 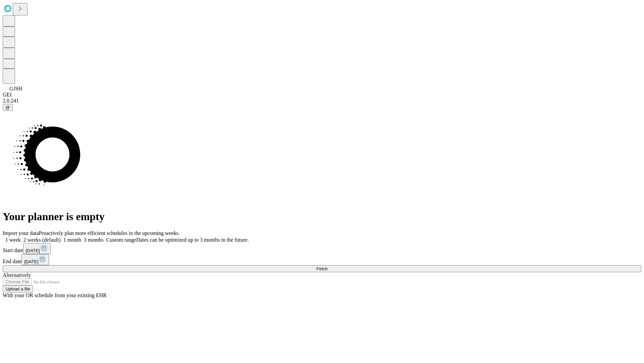 I want to click on span: 1 week, so click(x=13, y=239).